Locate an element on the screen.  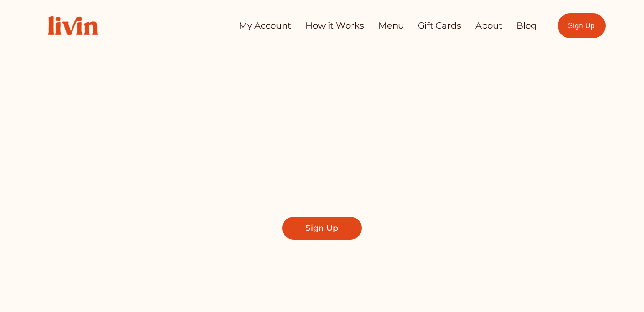
a: Blog is located at coordinates (527, 26).